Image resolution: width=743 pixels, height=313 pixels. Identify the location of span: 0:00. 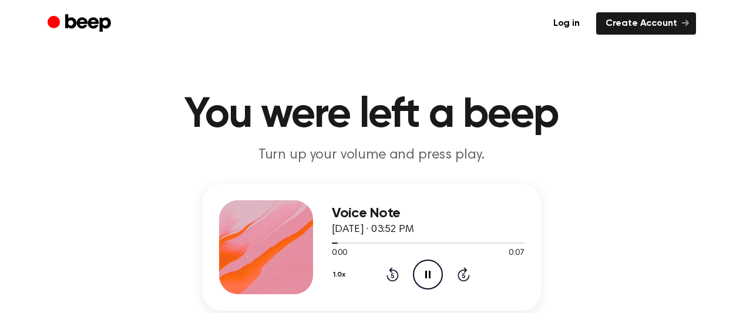
(339, 253).